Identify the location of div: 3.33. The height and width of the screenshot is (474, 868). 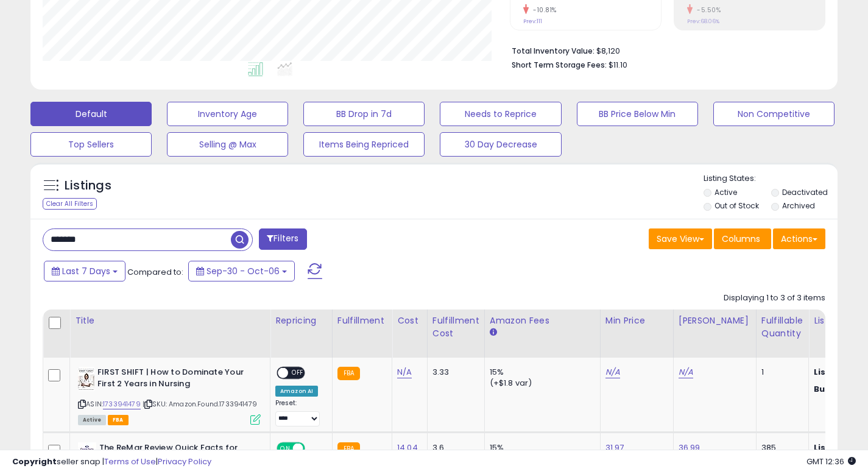
(454, 372).